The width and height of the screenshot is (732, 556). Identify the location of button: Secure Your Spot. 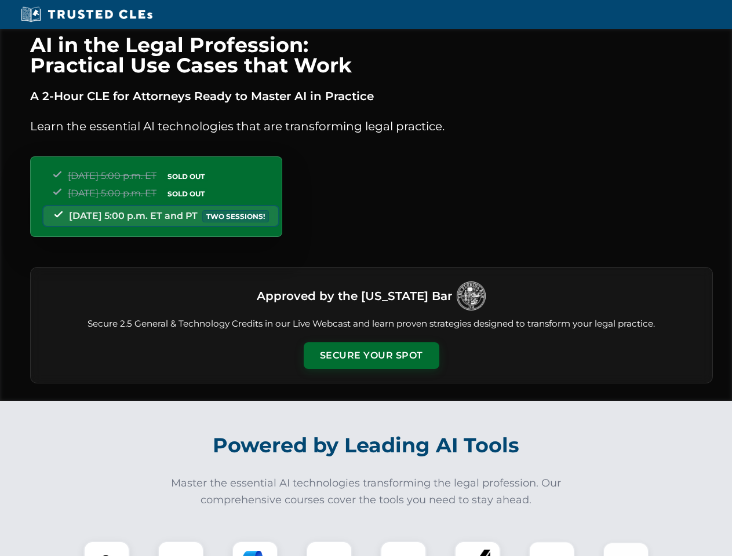
(371, 356).